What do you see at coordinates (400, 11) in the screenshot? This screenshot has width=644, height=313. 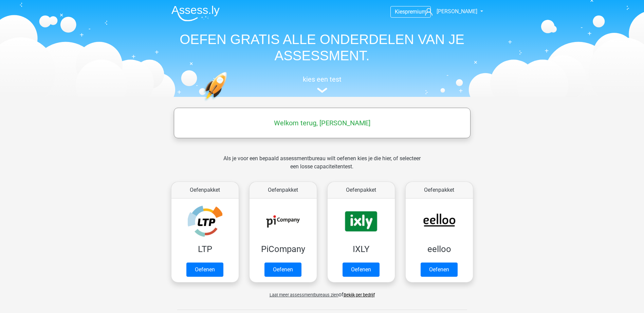 I see `span: Kies` at bounding box center [400, 11].